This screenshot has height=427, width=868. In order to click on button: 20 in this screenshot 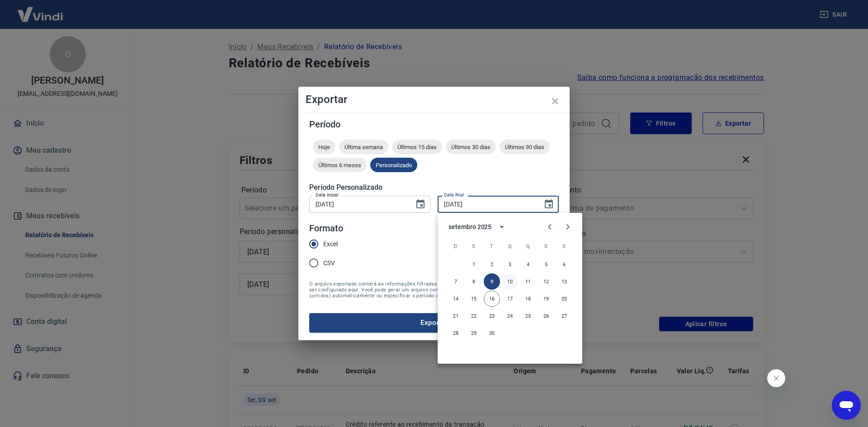, I will do `click(564, 299)`.